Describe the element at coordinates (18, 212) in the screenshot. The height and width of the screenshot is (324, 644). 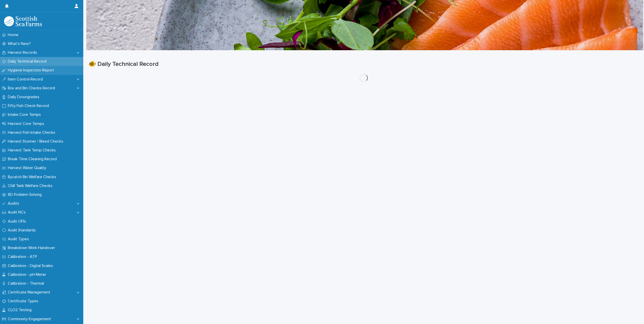
I see `p: Audit NCs` at that location.